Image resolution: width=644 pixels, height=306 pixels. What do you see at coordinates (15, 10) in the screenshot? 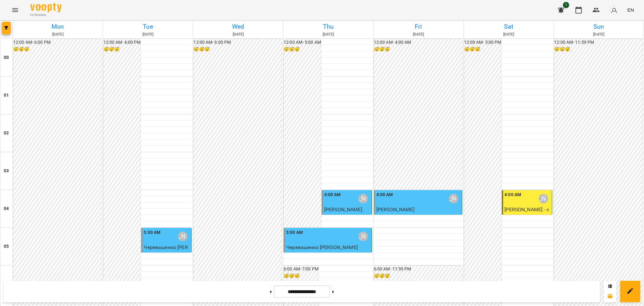
I see `button: Menu` at bounding box center [15, 10].